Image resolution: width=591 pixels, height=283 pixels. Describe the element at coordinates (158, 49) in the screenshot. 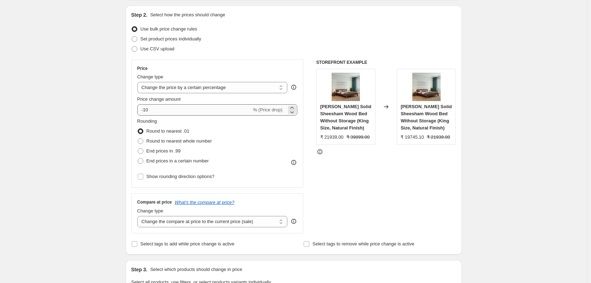

I see `span: Use CSV upload` at that location.